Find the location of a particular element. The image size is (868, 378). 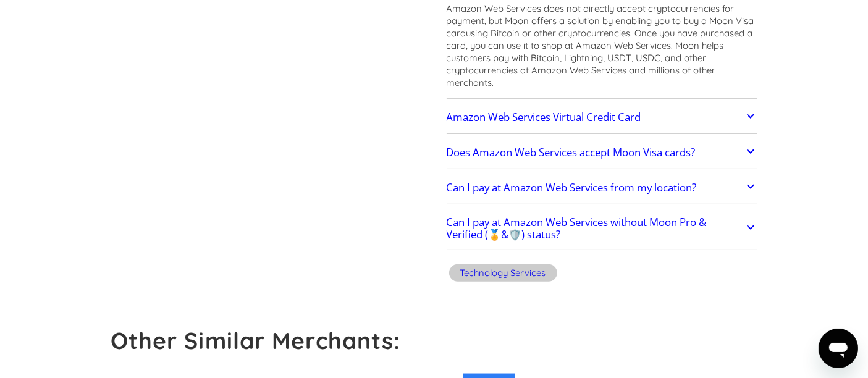

h2: Amazon Web Services Virtual Credit Card is located at coordinates (544, 117).